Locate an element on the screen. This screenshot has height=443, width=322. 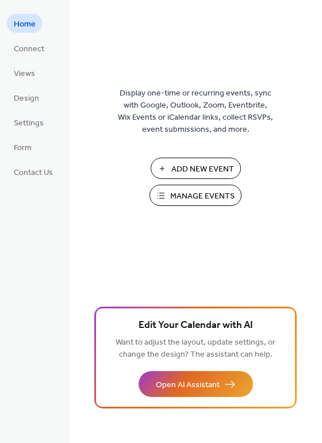
span: Want to adjust the layout, update settings, or change the design? The assistant can help. is located at coordinates (196, 349).